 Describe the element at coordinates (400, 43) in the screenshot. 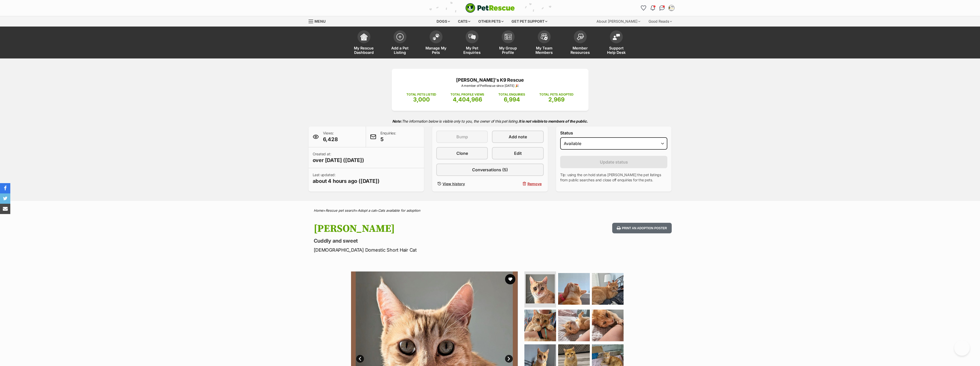

I see `a: Add a Pet Listing` at that location.